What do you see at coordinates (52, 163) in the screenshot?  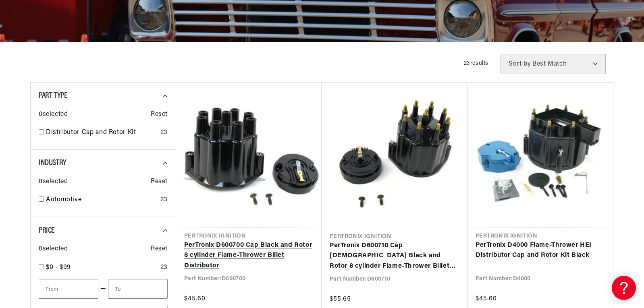 I see `span: Industry` at bounding box center [52, 163].